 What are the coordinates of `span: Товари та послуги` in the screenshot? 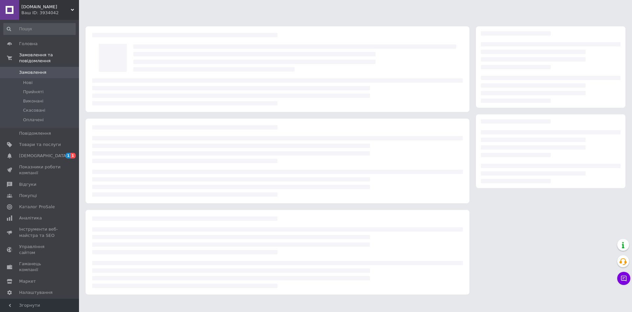 It's located at (40, 145).